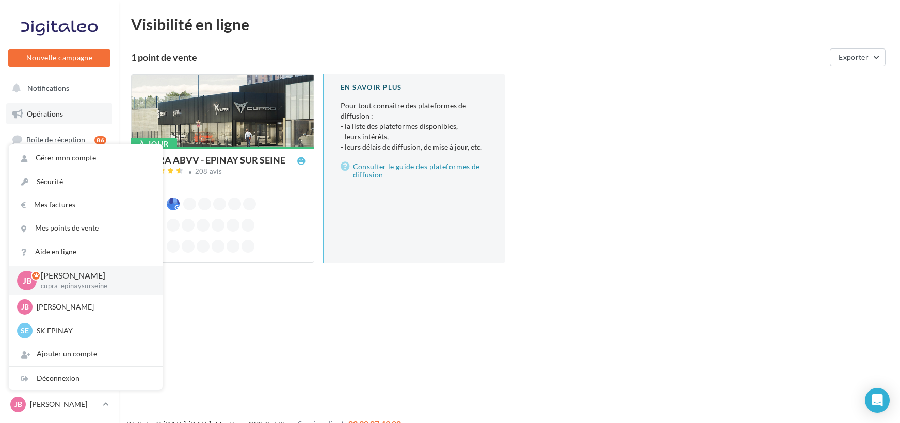 The width and height of the screenshot is (900, 423). I want to click on a: Consulter le guide des plateformes de diffusion, so click(415, 171).